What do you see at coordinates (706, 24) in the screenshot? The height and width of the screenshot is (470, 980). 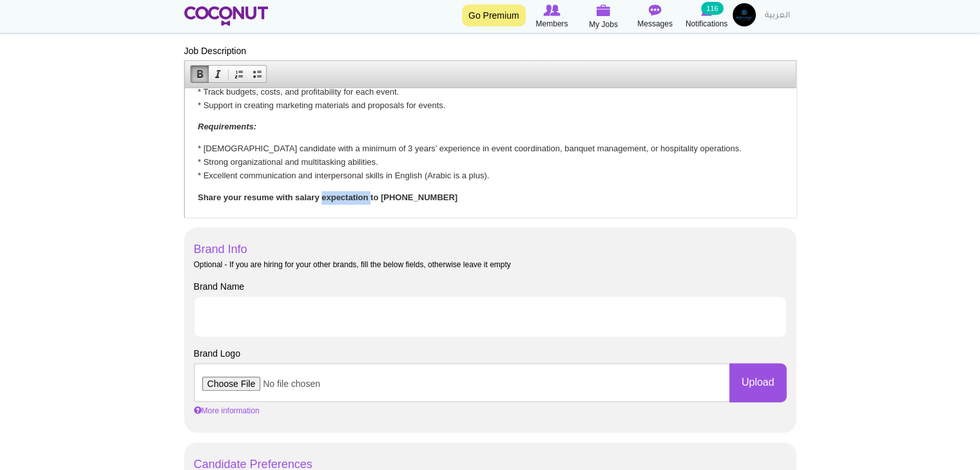 I see `span: Notifications` at bounding box center [706, 24].